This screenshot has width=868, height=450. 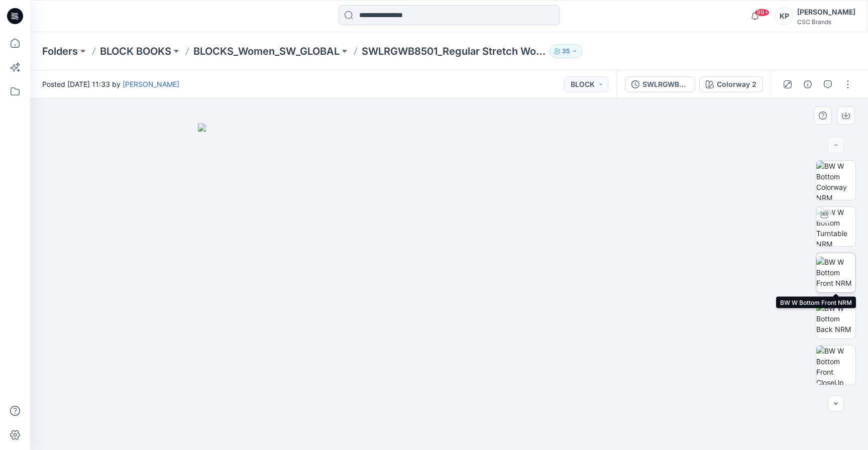 I want to click on img: BW W Bottom Front NRM, so click(x=836, y=272).